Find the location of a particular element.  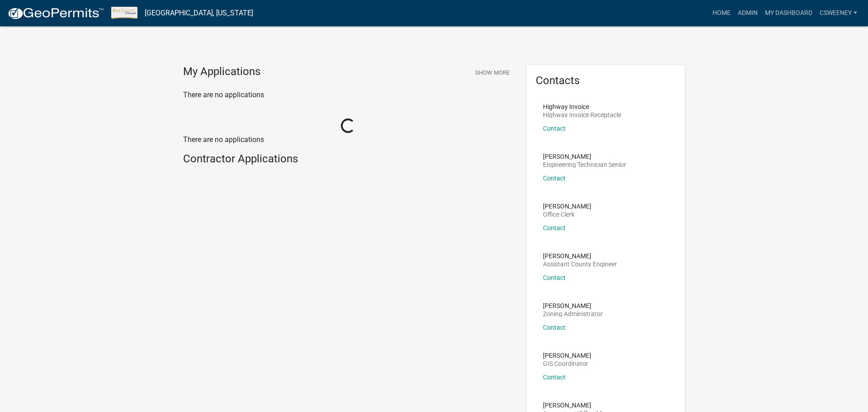

h4: My Applications is located at coordinates (222, 72).